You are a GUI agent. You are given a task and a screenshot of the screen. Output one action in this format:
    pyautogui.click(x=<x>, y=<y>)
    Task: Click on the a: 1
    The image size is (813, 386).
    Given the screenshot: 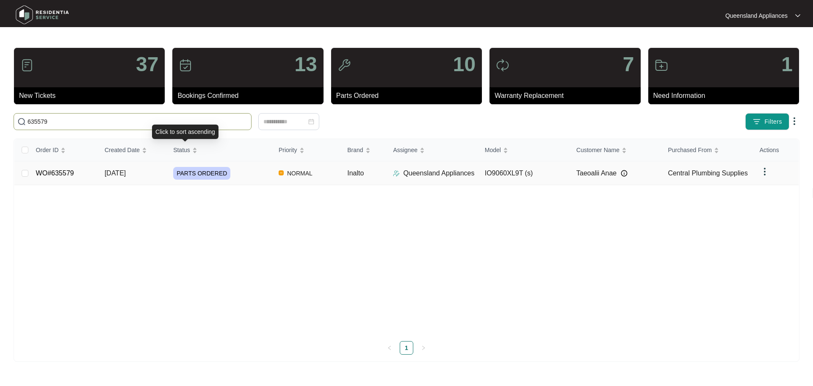 What is the action you would take?
    pyautogui.click(x=406, y=348)
    